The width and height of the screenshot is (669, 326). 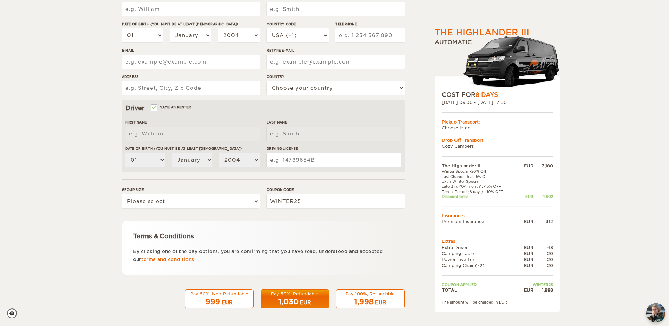 I want to click on label: Address, so click(x=191, y=77).